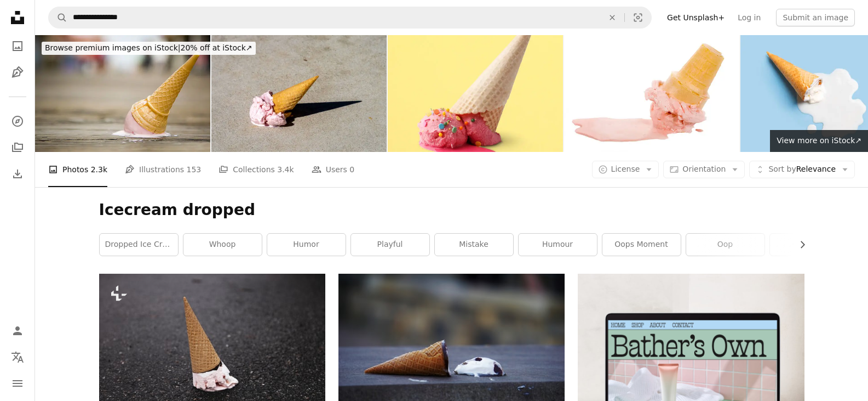  What do you see at coordinates (139, 244) in the screenshot?
I see `a: dropped ice cream` at bounding box center [139, 244].